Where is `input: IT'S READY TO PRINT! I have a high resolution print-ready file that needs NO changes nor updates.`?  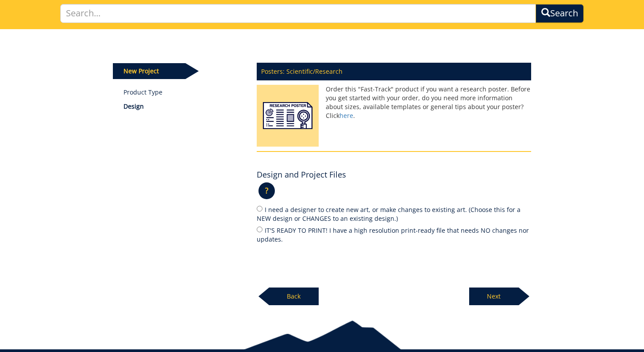 input: IT'S READY TO PRINT! I have a high resolution print-ready file that needs NO changes nor updates. is located at coordinates (259, 230).